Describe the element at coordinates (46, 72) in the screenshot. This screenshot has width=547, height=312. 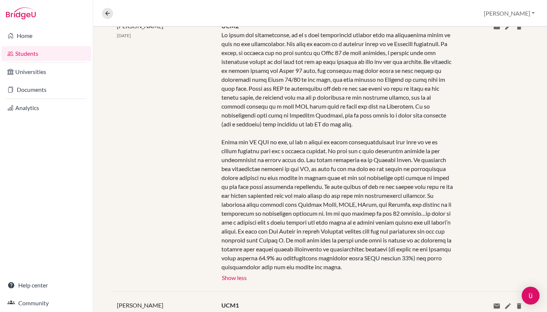
I see `a: Universities` at that location.